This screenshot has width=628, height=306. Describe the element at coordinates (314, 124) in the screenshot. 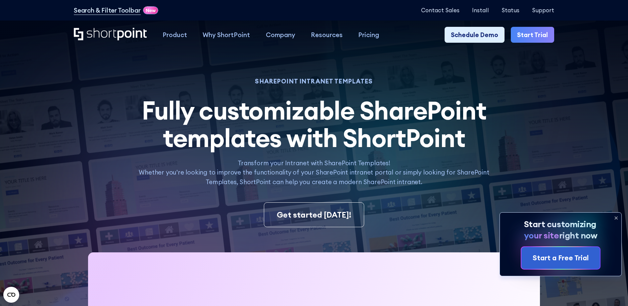

I see `span: Fully customizable SharePoint templates with ShortPoint` at that location.